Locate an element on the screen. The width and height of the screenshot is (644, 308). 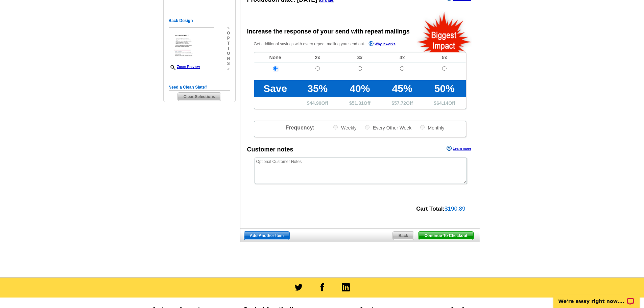
input: Every Other Week is located at coordinates (367, 127).